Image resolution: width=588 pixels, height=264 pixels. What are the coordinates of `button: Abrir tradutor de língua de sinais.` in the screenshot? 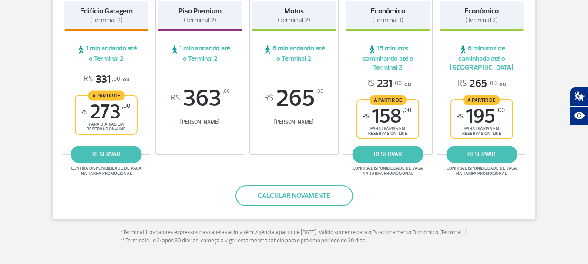 It's located at (579, 97).